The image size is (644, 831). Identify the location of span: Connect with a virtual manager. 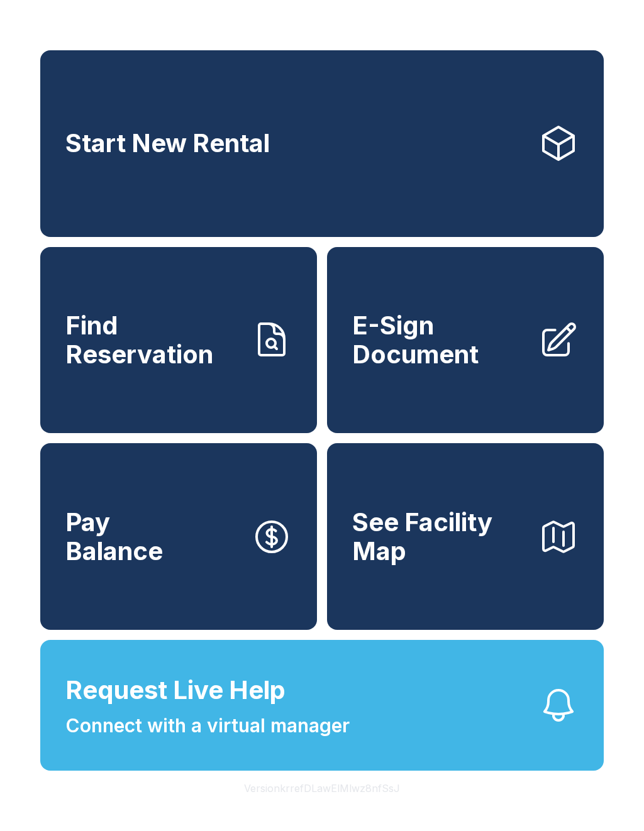
(208, 726).